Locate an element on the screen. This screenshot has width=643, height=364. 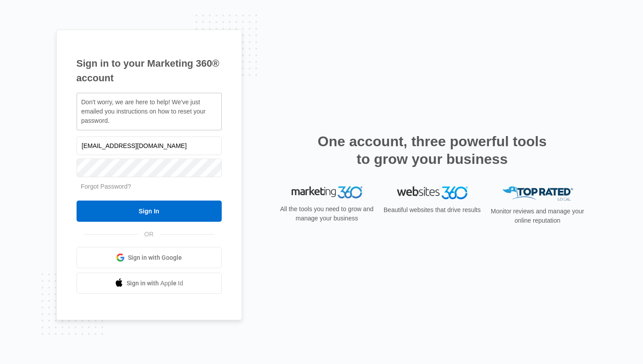
img: Websites 360 is located at coordinates (433, 193).